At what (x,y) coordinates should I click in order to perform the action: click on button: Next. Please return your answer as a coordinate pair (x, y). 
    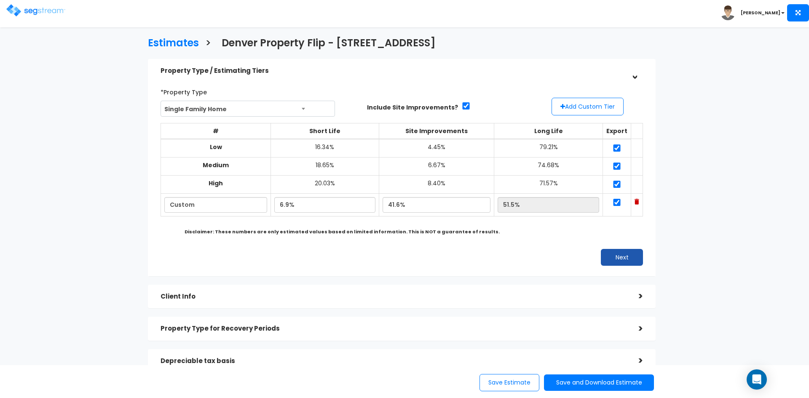
    Looking at the image, I should click on (622, 257).